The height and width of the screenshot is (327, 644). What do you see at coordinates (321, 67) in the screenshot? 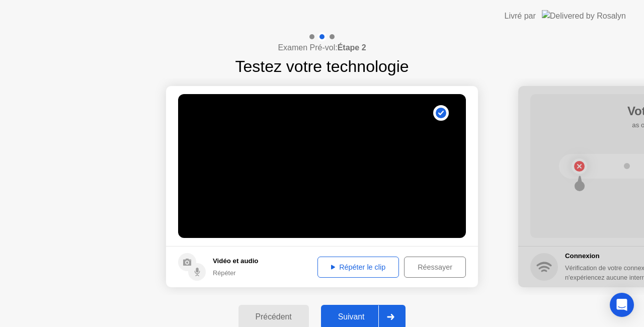
I see `h1: Testez votre technologie` at bounding box center [321, 67].